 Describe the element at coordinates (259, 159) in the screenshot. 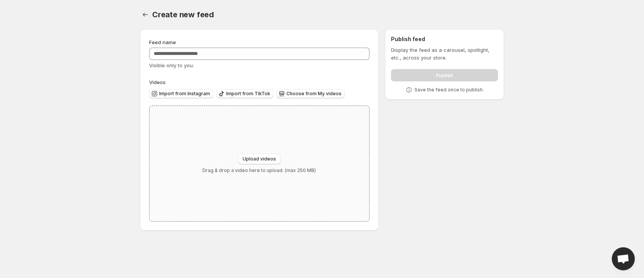

I see `button: Upload videos` at that location.